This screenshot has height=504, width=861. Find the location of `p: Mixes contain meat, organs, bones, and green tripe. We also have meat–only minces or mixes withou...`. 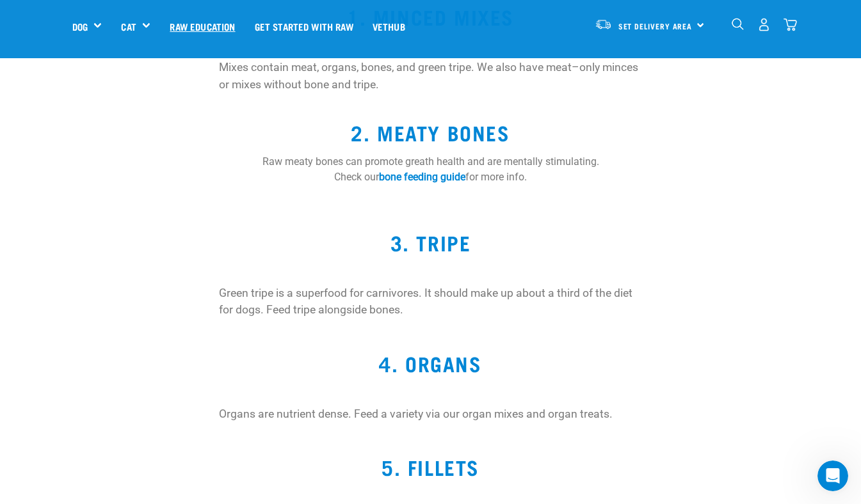

p: Mixes contain meat, organs, bones, and green tripe. We also have meat–only minces or mixes withou... is located at coordinates (430, 75).